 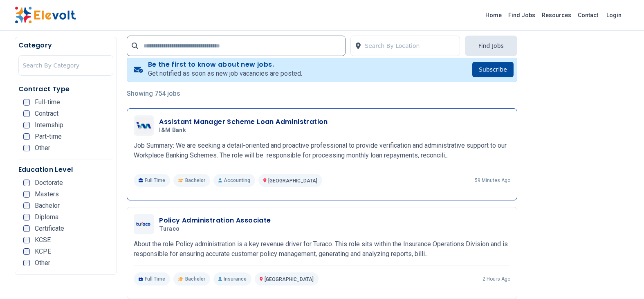 I want to click on h5: Education Level, so click(x=66, y=170).